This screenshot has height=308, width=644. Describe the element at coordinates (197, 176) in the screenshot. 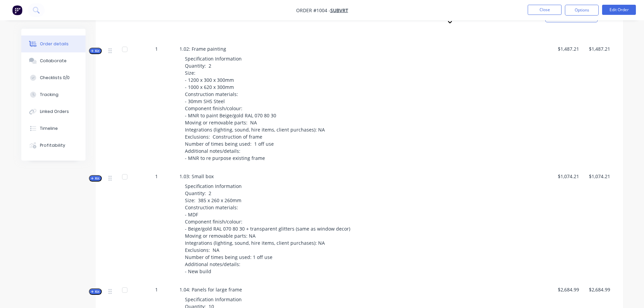

I see `span: 1.03: Small box` at that location.